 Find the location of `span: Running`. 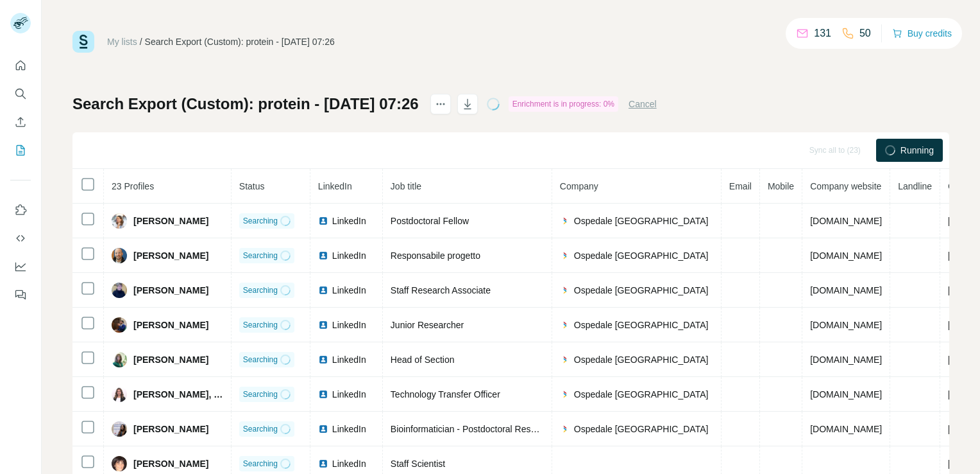

span: Running is located at coordinates (917, 150).